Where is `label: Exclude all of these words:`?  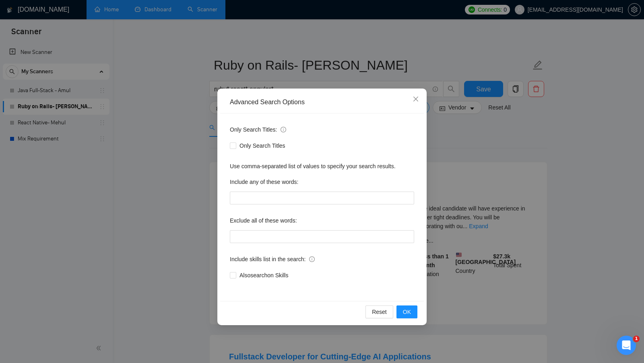 label: Exclude all of these words: is located at coordinates (263, 220).